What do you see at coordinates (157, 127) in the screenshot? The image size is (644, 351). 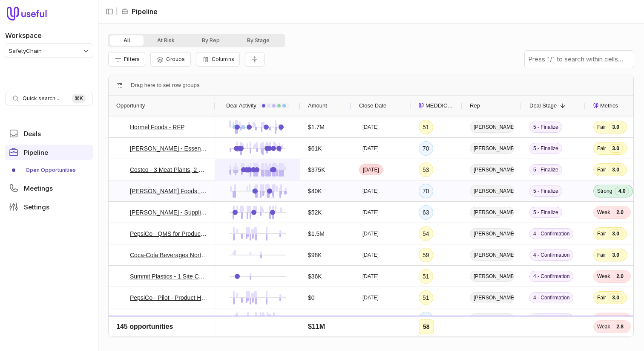 I see `a: Hormel Foods - RFP` at bounding box center [157, 127].